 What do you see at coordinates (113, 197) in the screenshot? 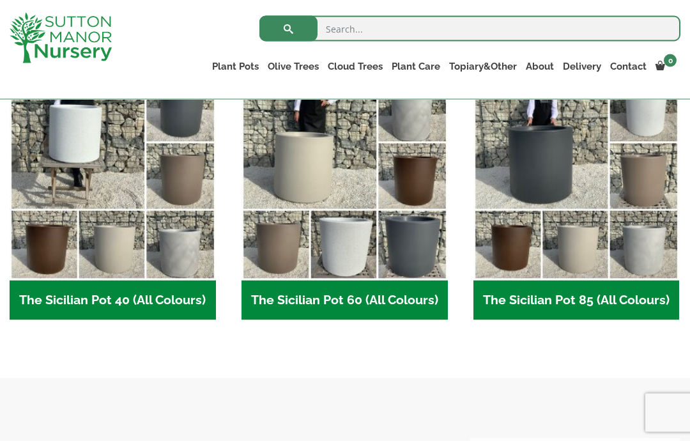
I see `a: Visit product category The Sicilian Pot 40 (All Colours)` at bounding box center [113, 197].